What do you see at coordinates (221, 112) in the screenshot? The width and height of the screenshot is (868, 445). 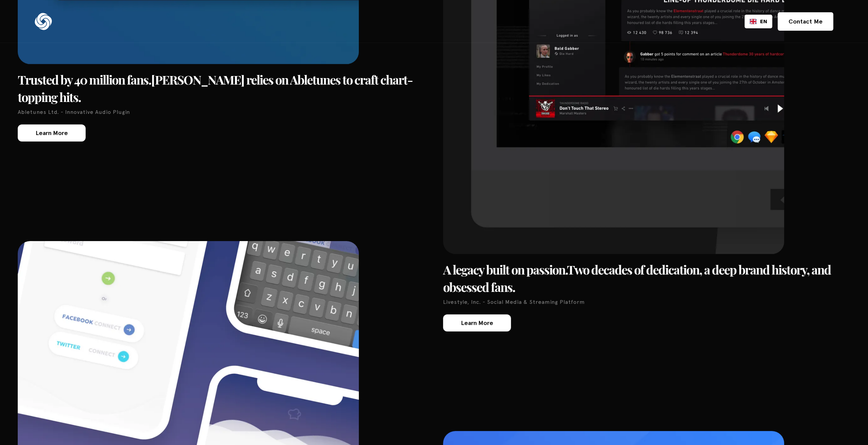 I see `p: Abletunes Ltd. - Innovative Audio Plugin` at bounding box center [221, 112].